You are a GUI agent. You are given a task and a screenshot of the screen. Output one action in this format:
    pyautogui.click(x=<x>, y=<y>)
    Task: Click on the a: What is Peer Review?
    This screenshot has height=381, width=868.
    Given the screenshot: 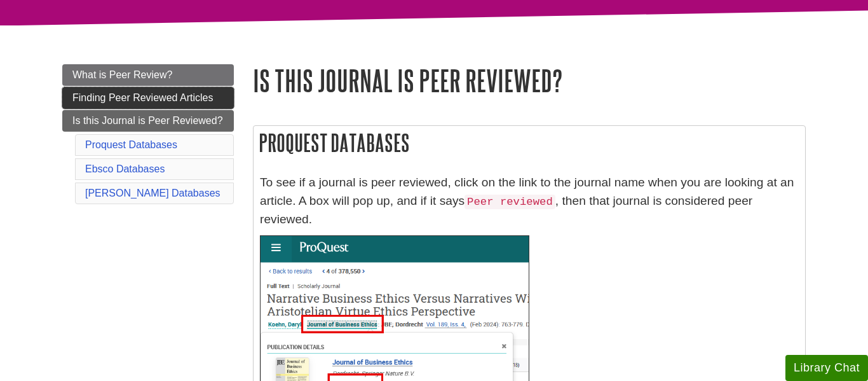 What is the action you would take?
    pyautogui.click(x=148, y=75)
    